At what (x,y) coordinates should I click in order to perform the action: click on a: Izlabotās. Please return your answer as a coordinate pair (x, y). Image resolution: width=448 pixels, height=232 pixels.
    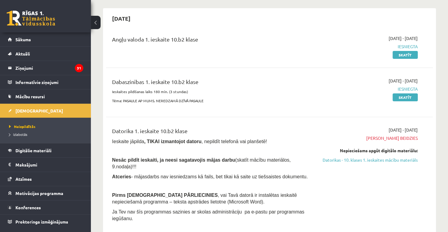
    Looking at the image, I should click on (47, 134).